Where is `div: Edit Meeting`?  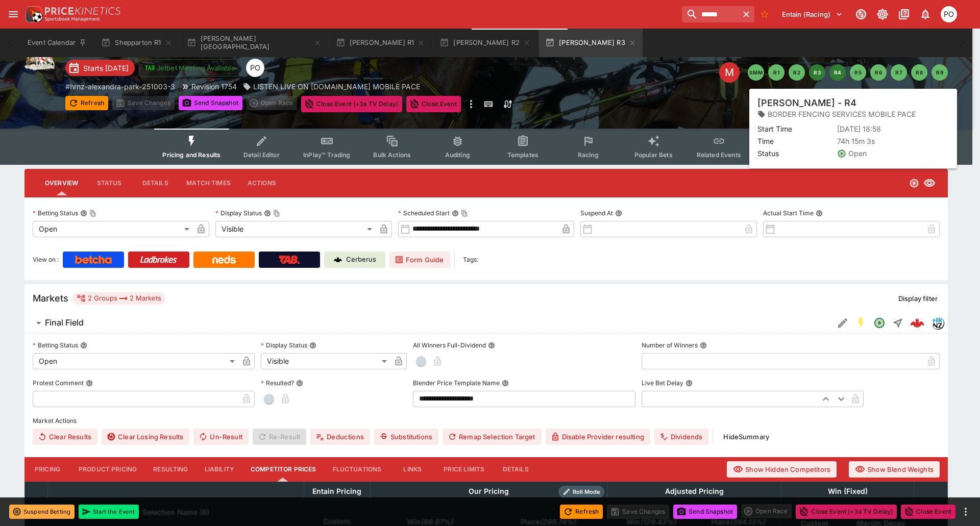
div: Edit Meeting is located at coordinates (730, 72).